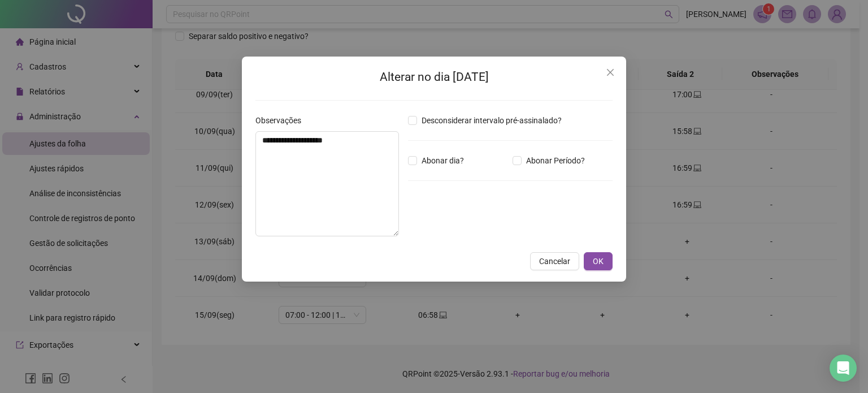  I want to click on span: Desconsiderar intervalo pré-assinalado?, so click(492, 121).